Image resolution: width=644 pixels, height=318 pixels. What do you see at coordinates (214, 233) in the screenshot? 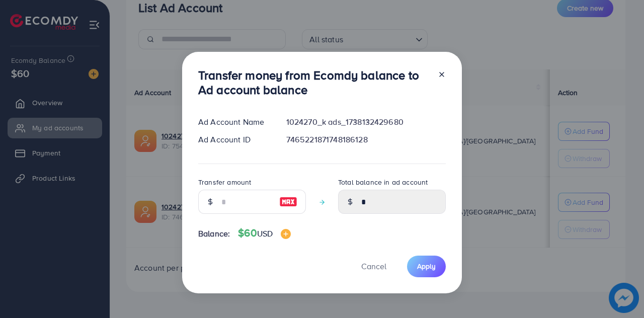
I see `span: Balance:` at bounding box center [214, 233].